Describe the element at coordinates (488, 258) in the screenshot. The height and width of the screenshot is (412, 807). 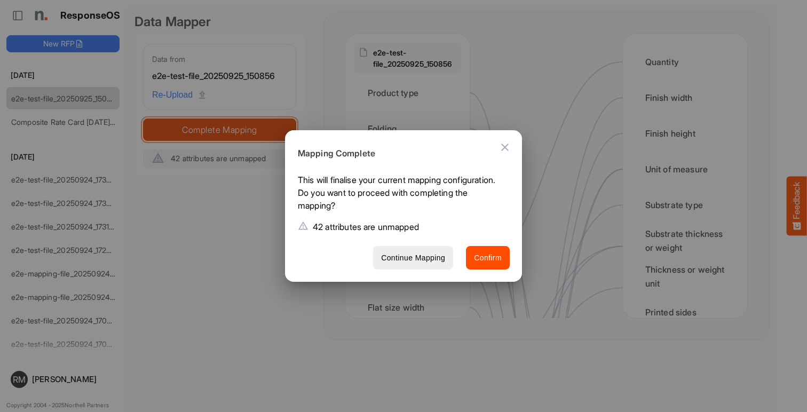
I see `button: Confirm` at that location.